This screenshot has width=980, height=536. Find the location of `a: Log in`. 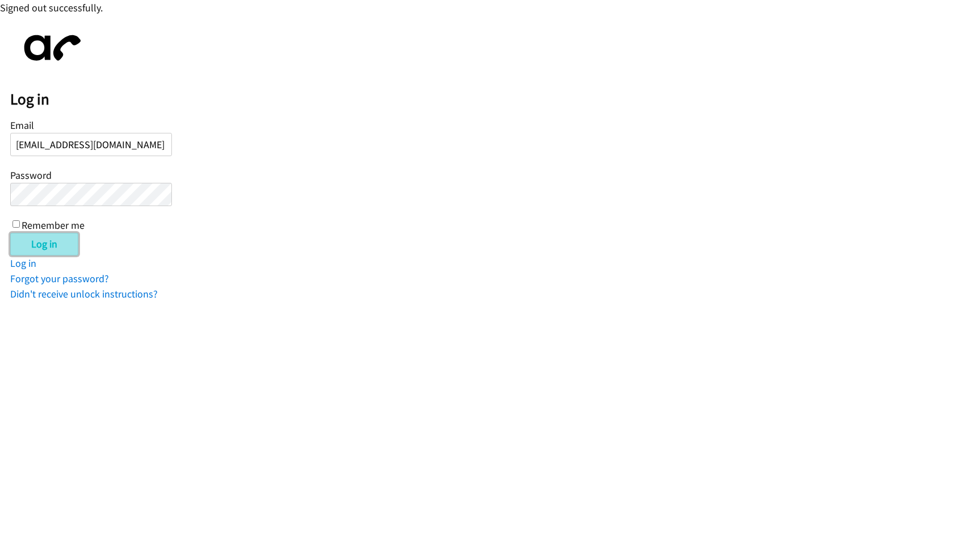

a: Log in is located at coordinates (24, 263).